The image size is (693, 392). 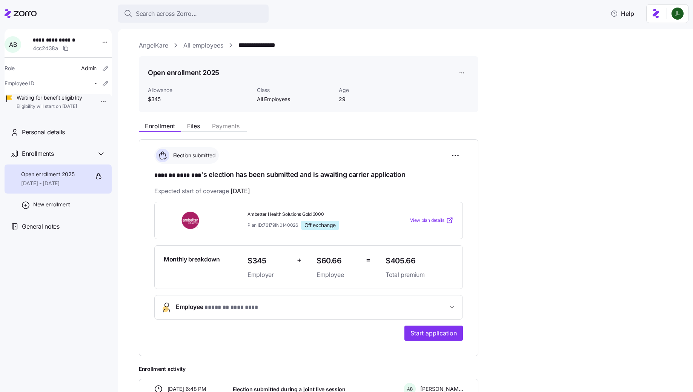 What do you see at coordinates (193, 14) in the screenshot?
I see `button: Search across Zorro...` at bounding box center [193, 14].